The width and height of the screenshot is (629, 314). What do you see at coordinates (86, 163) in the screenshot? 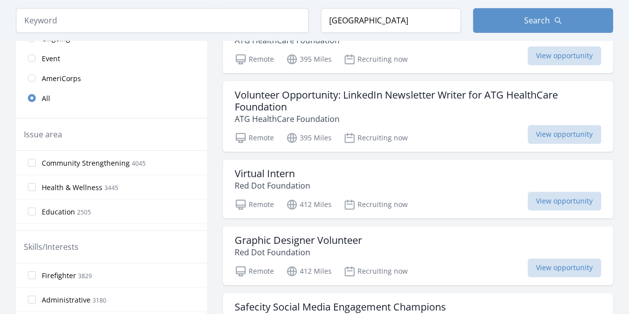
I see `span: Community Strengthening` at bounding box center [86, 163].